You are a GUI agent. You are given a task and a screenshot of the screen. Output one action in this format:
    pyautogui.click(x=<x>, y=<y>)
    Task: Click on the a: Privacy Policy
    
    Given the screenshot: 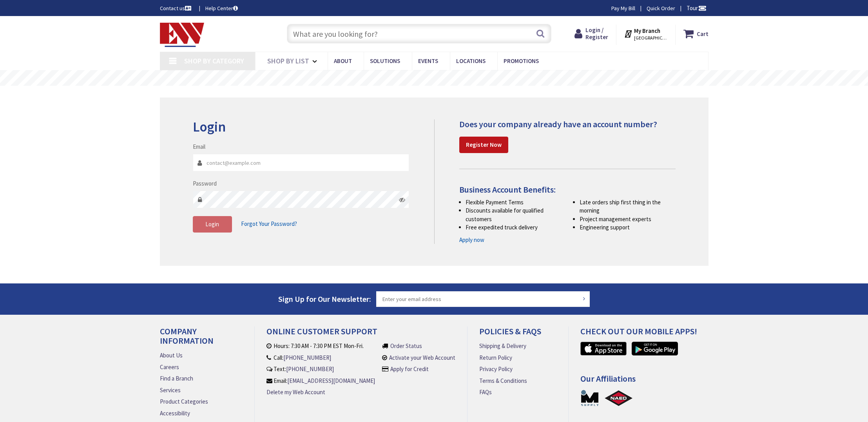 What is the action you would take?
    pyautogui.click(x=496, y=369)
    